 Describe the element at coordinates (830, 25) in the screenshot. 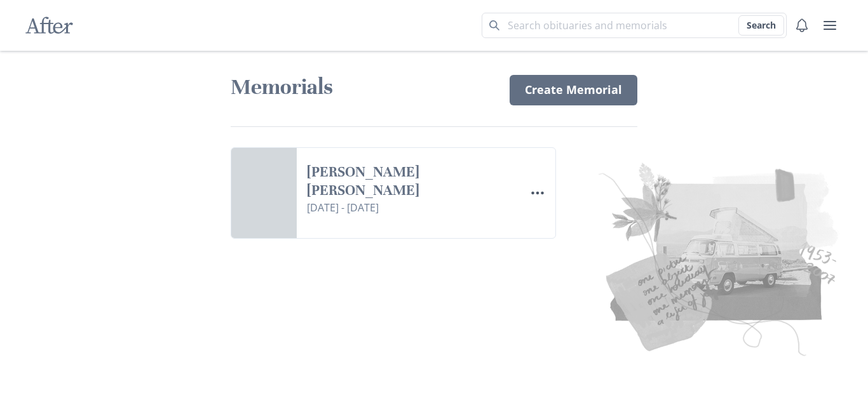

I see `button: user menu` at that location.